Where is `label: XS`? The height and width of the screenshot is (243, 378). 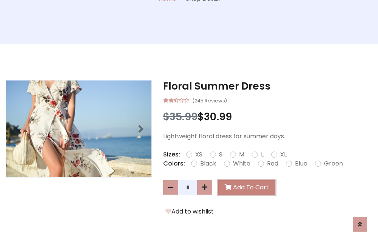
label: XS is located at coordinates (199, 154).